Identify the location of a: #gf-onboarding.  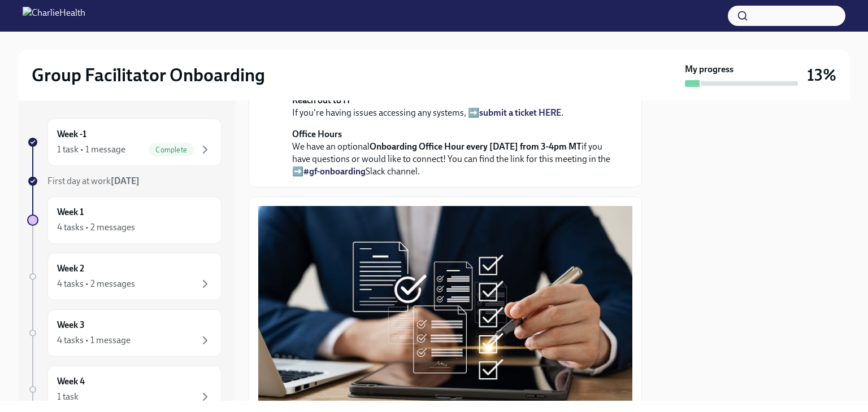
(334, 172).